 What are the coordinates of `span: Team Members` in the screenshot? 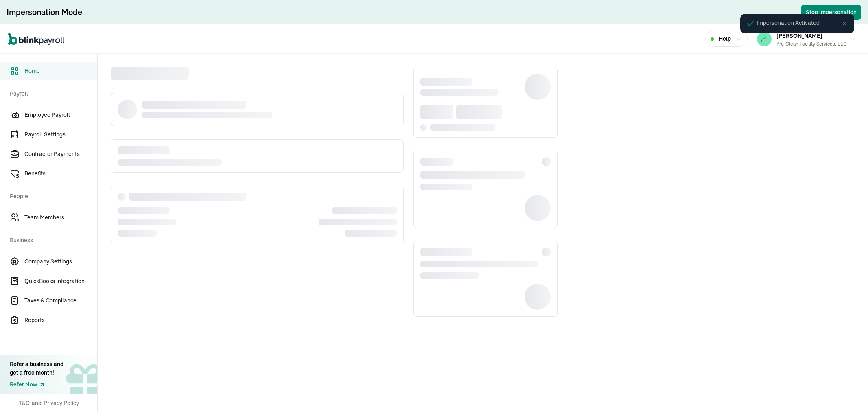 It's located at (60, 218).